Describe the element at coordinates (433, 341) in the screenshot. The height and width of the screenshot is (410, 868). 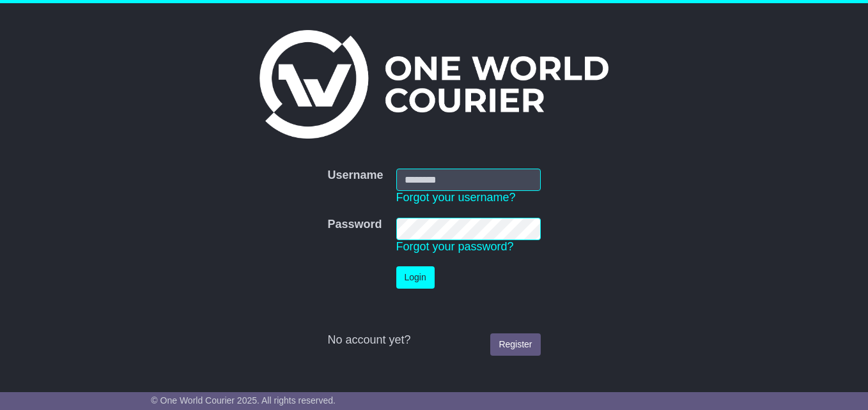
I see `div: No account yet?` at that location.